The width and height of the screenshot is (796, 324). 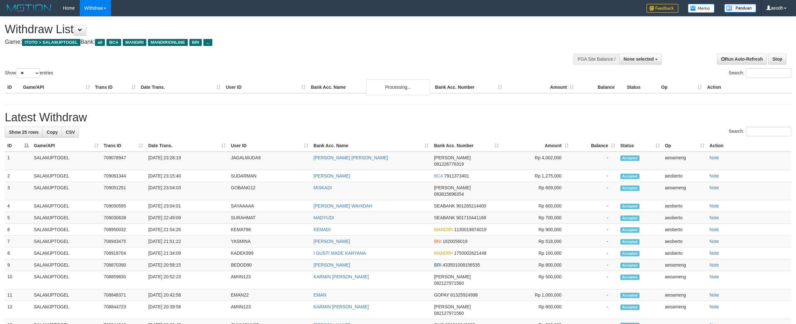 What do you see at coordinates (24, 132) in the screenshot?
I see `a: Show 25 rows` at bounding box center [24, 132].